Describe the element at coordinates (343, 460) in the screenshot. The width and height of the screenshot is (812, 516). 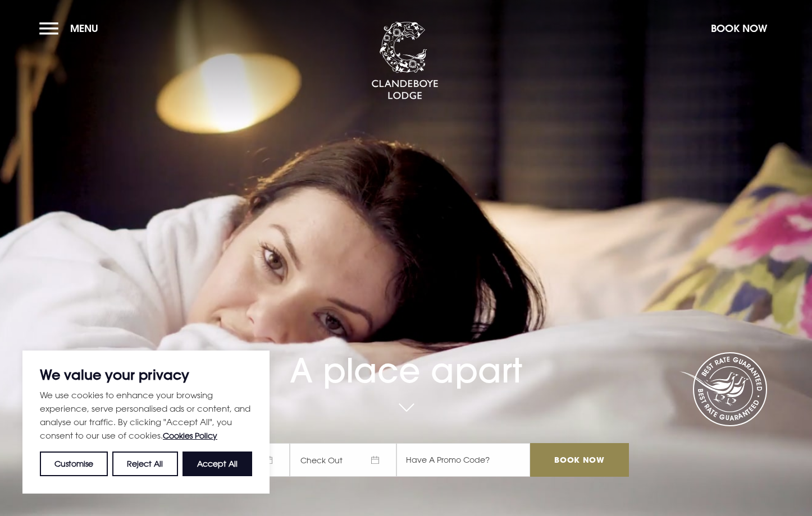
I see `span: Check Out` at that location.